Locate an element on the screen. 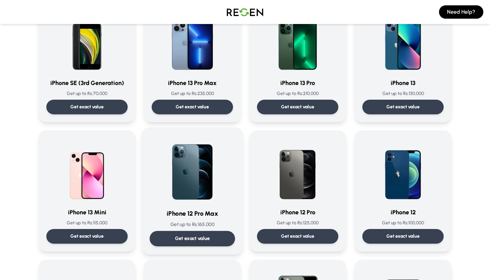 The height and width of the screenshot is (280, 490). p: Get up to Rs: 130,000 is located at coordinates (403, 94).